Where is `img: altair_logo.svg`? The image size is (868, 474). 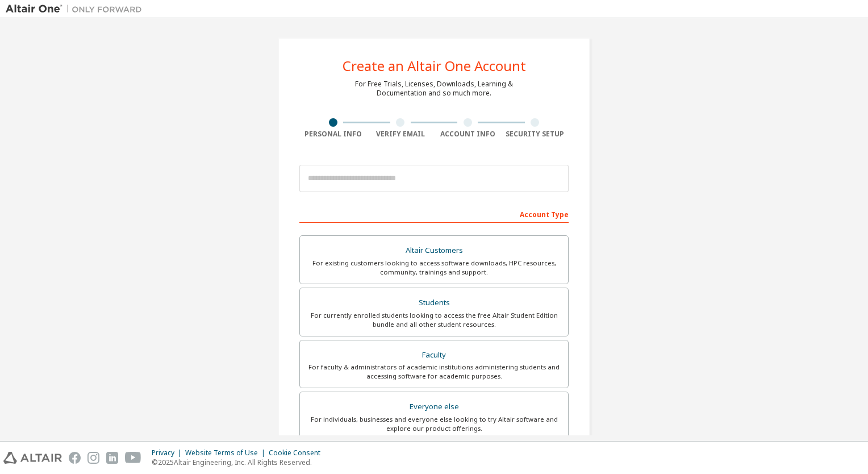 img: altair_logo.svg is located at coordinates (32, 458).